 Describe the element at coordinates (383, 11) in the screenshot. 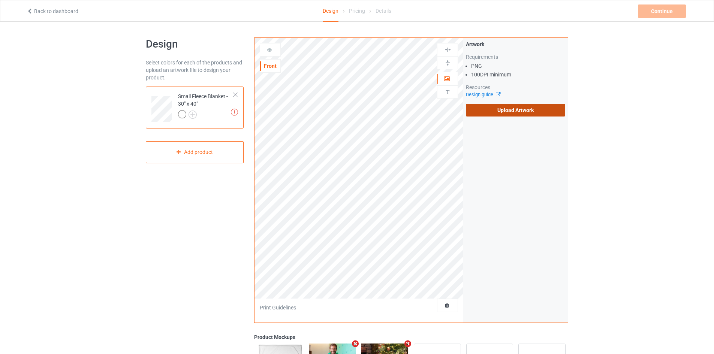

I see `div: Details` at that location.